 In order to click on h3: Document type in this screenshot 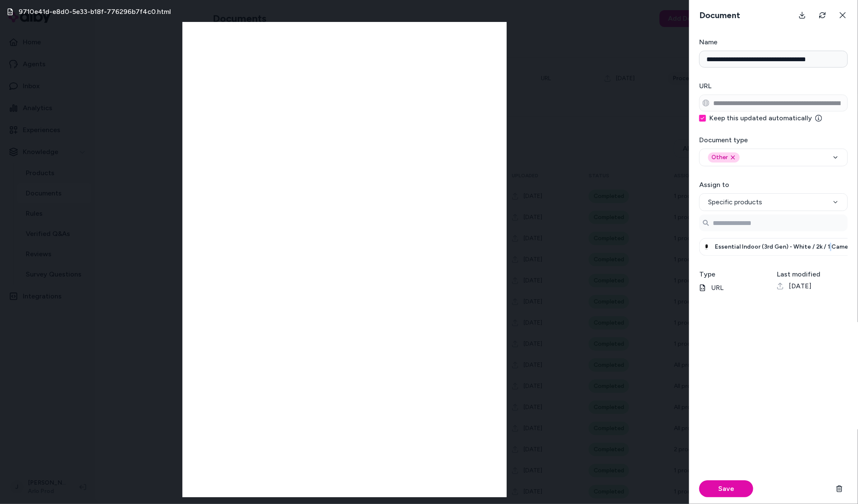, I will do `click(774, 140)`.